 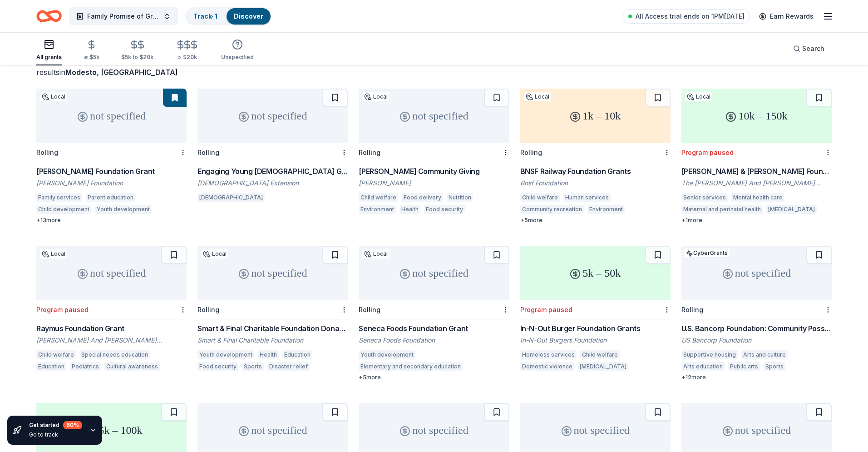 I want to click on div: ≤ $5k, so click(x=91, y=57).